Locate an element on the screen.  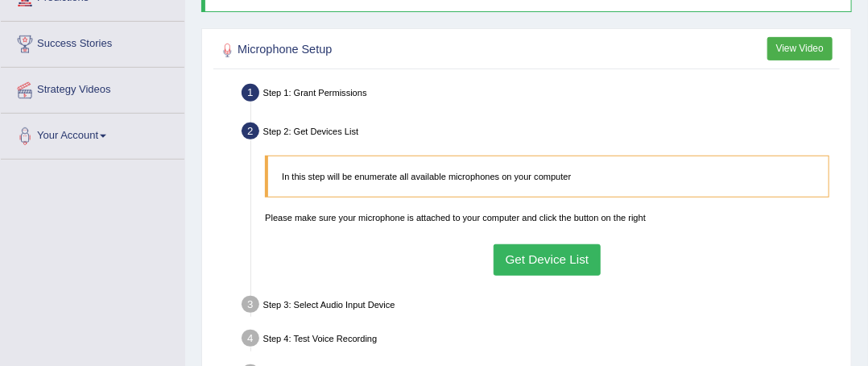
button: Get Device List is located at coordinates (546, 259).